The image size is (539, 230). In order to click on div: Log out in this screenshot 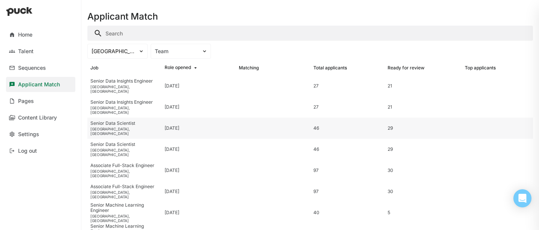, I will do `click(27, 151)`.